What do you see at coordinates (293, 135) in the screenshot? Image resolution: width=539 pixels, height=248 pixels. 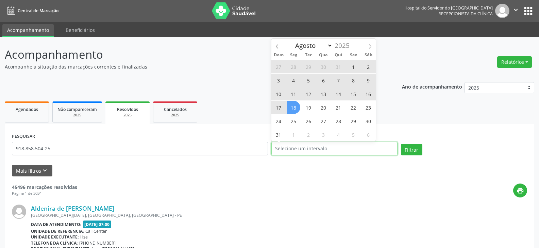 I see `span: Setembro 1, 2025` at bounding box center [293, 135].